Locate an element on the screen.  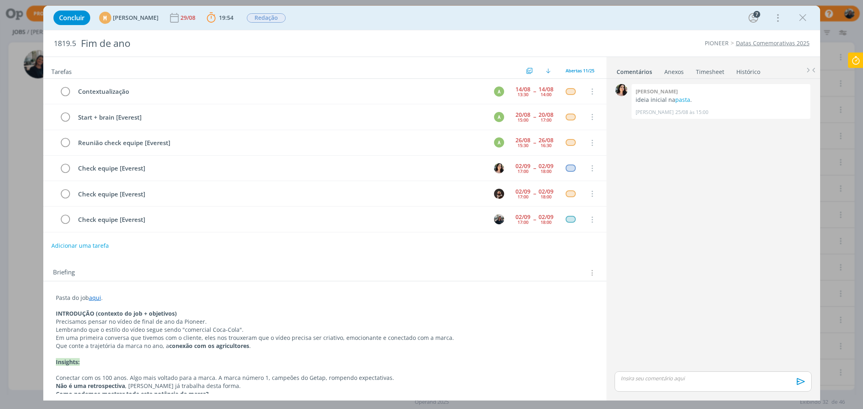
a: pasta is located at coordinates (683, 100).